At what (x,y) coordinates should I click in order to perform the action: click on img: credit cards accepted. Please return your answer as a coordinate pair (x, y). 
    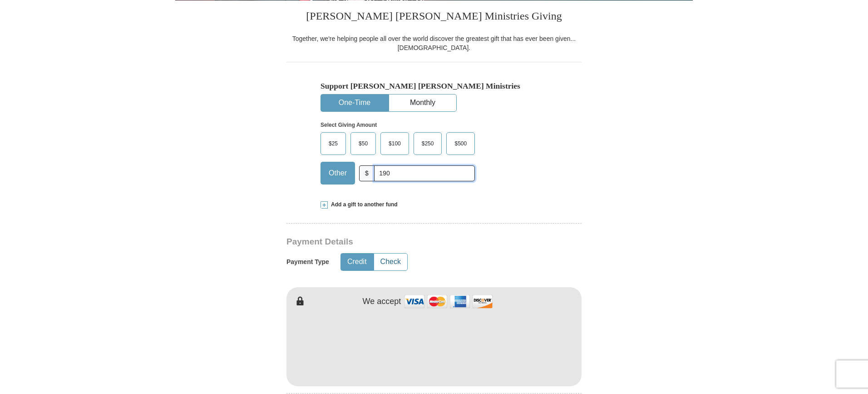
    Looking at the image, I should click on (448, 301).